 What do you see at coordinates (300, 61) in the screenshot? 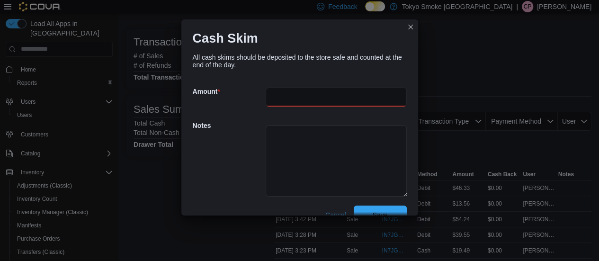
I see `div: All cash skims should be deposited to the store safe and counted at the end of the day.` at bounding box center [300, 61].